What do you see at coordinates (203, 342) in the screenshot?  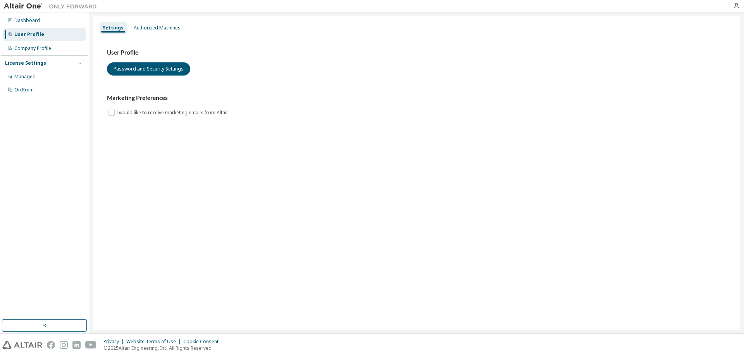 I see `div: Cookie Consent` at bounding box center [203, 342].